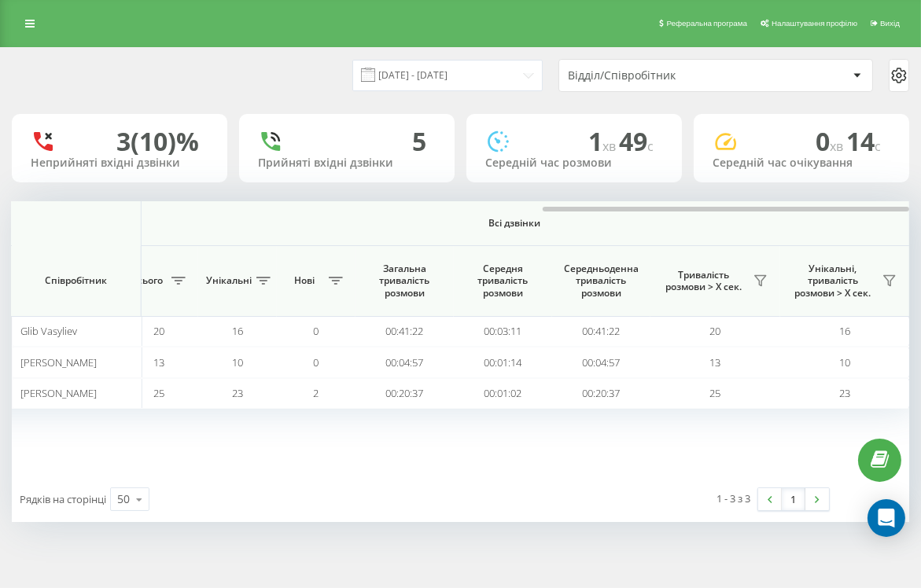  Describe the element at coordinates (503, 331) in the screenshot. I see `td: 00:03:11` at that location.